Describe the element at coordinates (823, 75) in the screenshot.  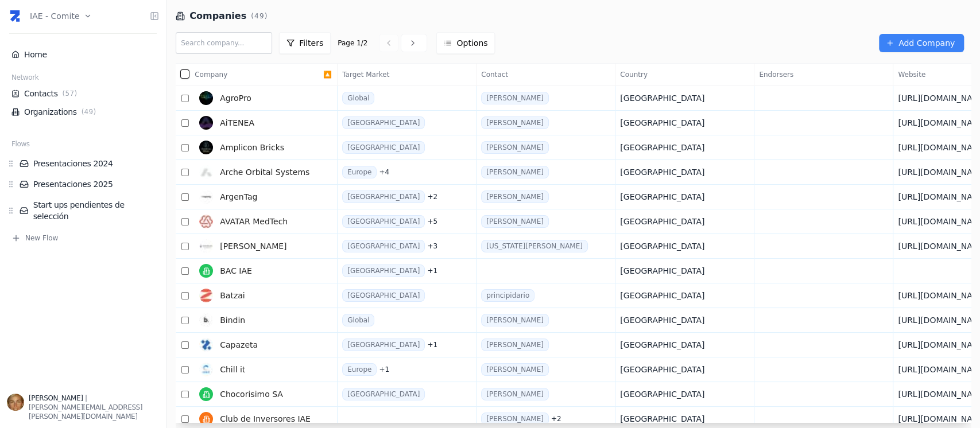
I see `span: Endorsers` at that location.